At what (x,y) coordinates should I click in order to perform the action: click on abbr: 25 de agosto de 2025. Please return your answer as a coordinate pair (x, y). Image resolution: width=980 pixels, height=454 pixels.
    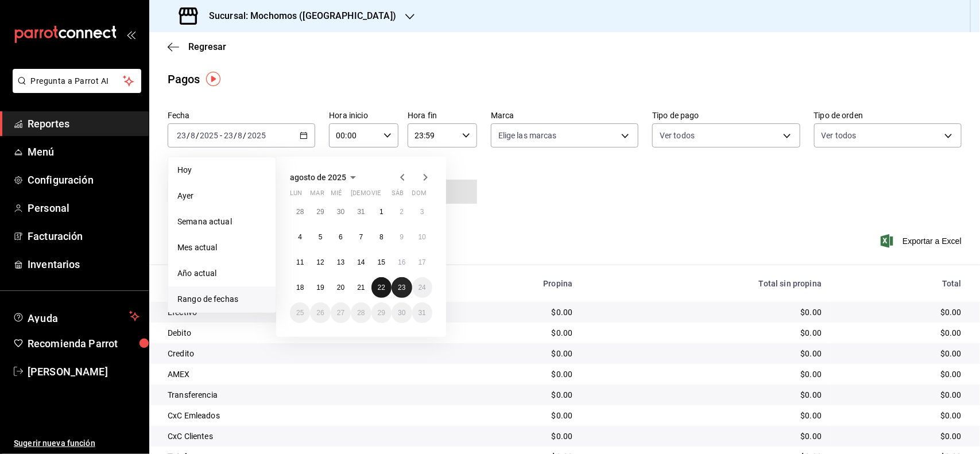
    Looking at the image, I should click on (300, 313).